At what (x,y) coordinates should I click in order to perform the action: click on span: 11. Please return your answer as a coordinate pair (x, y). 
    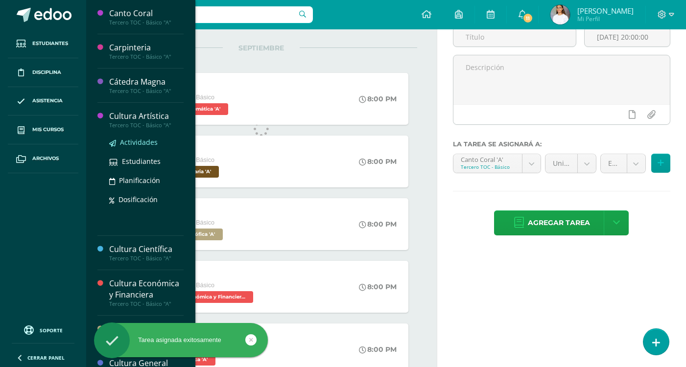
    Looking at the image, I should click on (528, 18).